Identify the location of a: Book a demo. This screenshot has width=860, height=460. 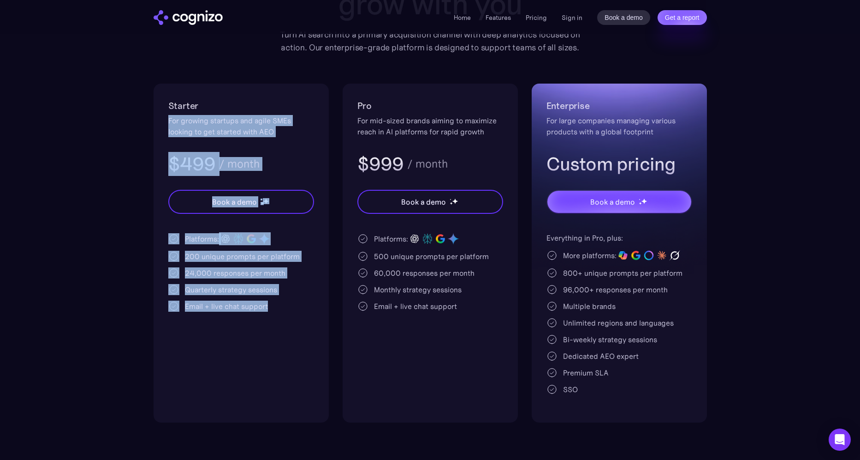
(624, 18).